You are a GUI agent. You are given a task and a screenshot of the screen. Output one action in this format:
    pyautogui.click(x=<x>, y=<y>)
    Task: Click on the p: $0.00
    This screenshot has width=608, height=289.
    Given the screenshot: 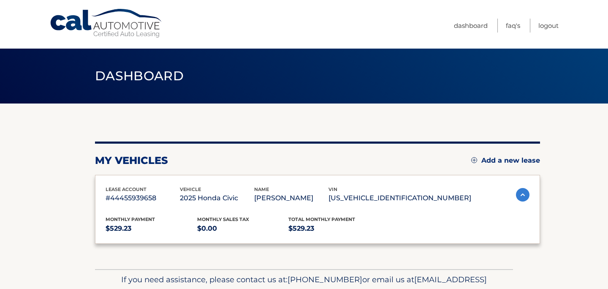 What is the action you would take?
    pyautogui.click(x=243, y=228)
    